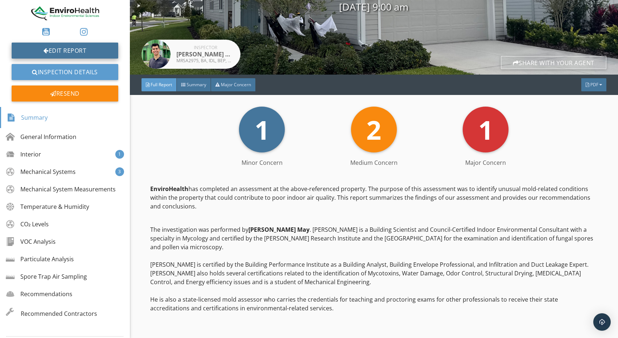 This screenshot has width=618, height=338. What do you see at coordinates (374, 163) in the screenshot?
I see `div: Medium Concern` at bounding box center [374, 163].